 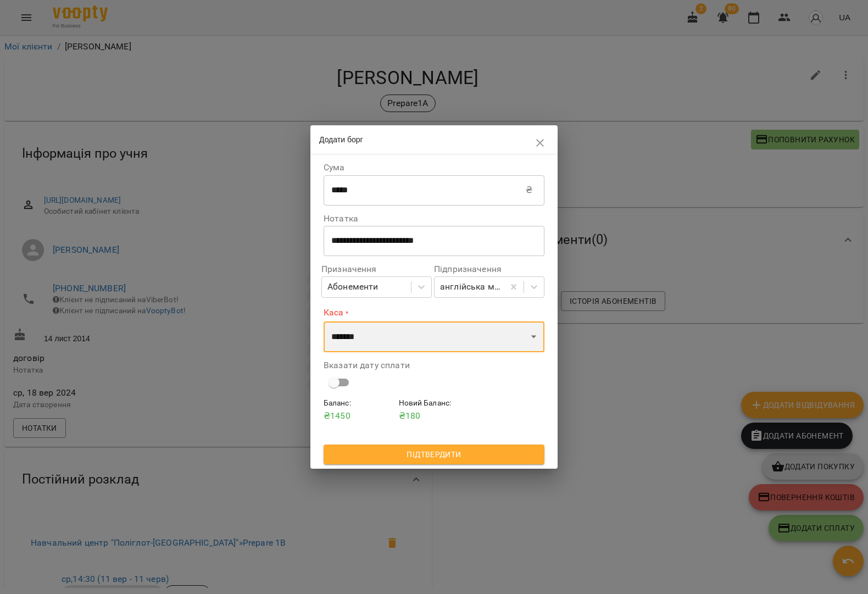 I want to click on span: Підтвердити, so click(x=434, y=455).